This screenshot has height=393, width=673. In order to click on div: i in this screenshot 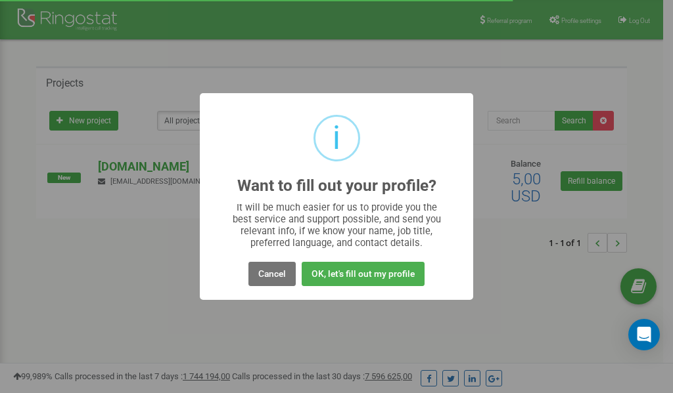, I will do `click(336, 138)`.